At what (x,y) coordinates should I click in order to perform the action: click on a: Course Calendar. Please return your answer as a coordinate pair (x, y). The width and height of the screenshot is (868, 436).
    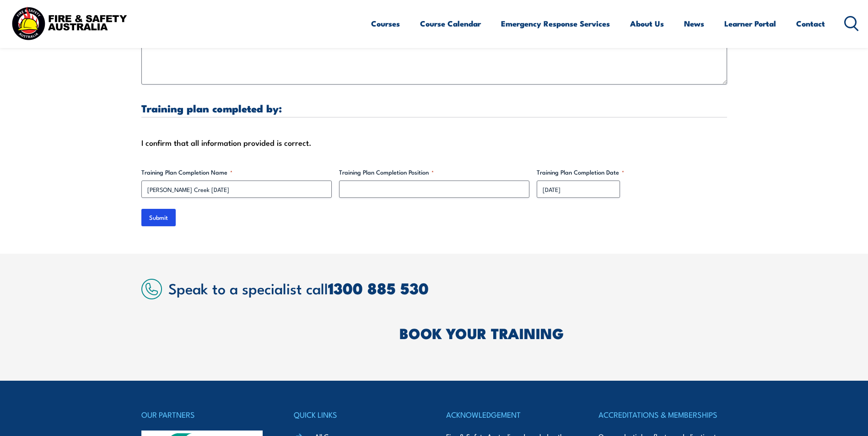
    Looking at the image, I should click on (450, 23).